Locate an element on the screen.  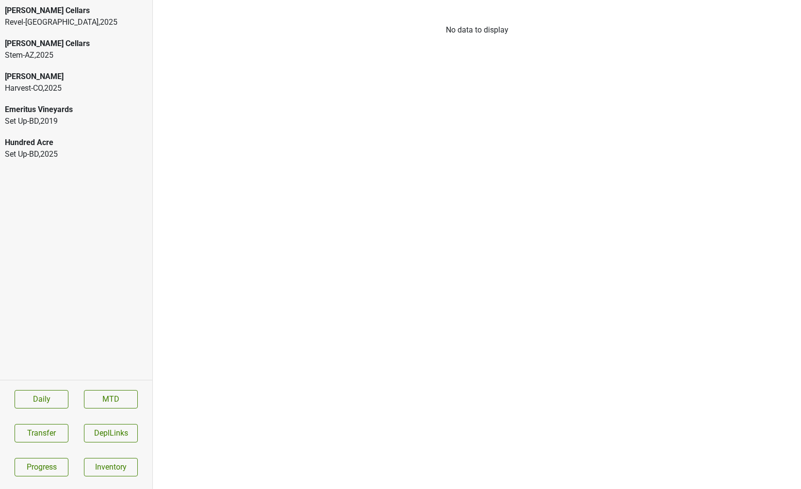
div: Set Up-BD , 2025 is located at coordinates (76, 154).